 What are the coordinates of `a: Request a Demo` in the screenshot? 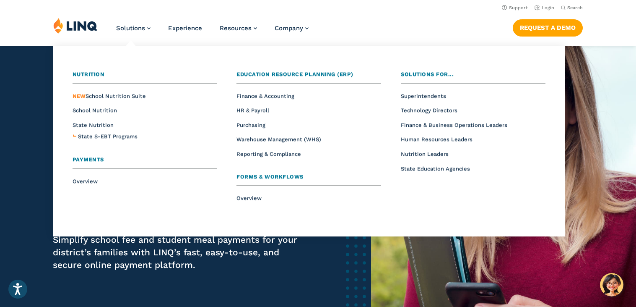 It's located at (548, 28).